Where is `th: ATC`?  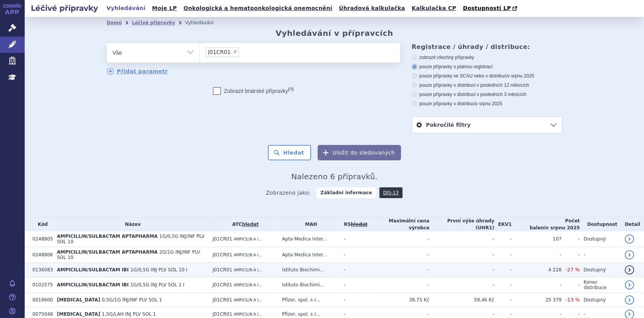
th: ATC is located at coordinates (244, 224).